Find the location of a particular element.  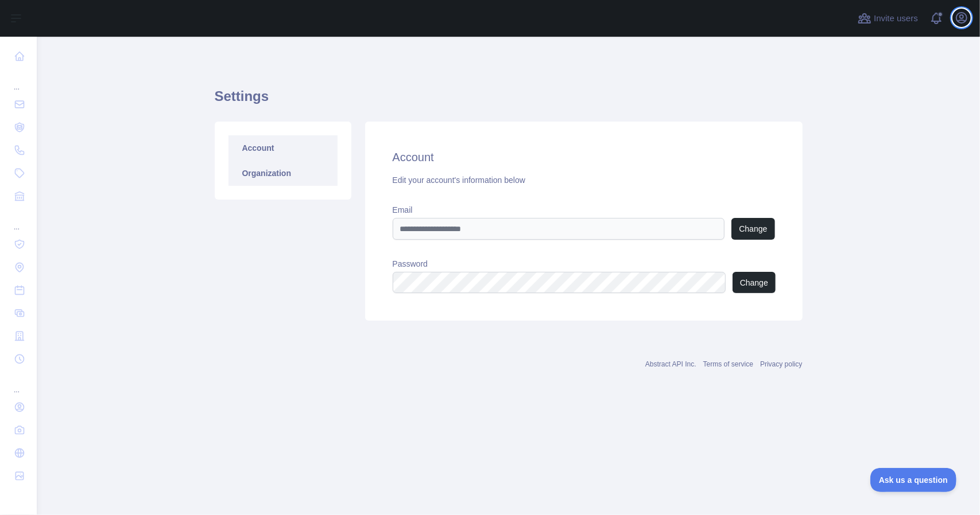

a: Abstract API Inc. is located at coordinates (671, 364).